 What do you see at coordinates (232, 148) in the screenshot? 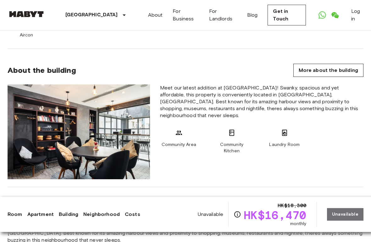
I see `span: Community Kitchen` at bounding box center [232, 148].